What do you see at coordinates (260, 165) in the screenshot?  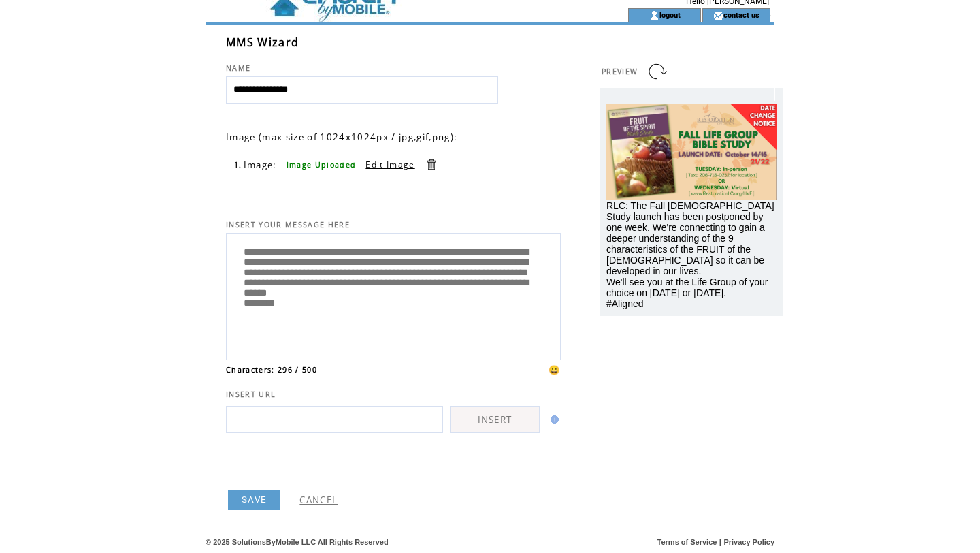 I see `span: Image:` at bounding box center [260, 165].